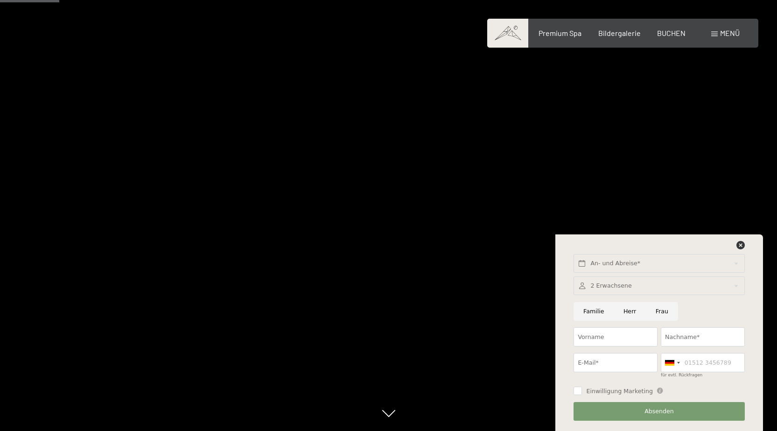  What do you see at coordinates (619, 33) in the screenshot?
I see `a: Bildergalerie` at bounding box center [619, 33].